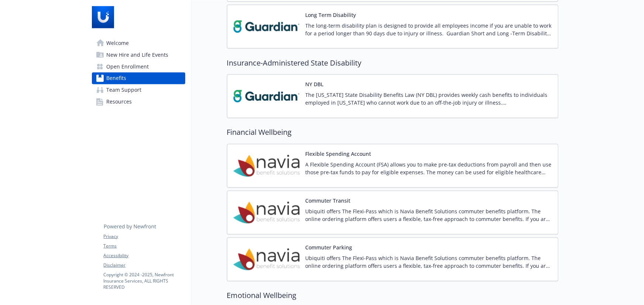  Describe the element at coordinates (118, 43) in the screenshot. I see `span: Welcome` at that location.